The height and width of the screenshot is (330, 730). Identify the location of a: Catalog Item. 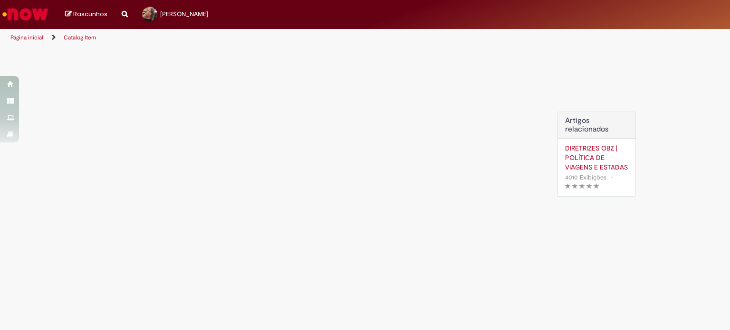
(80, 38).